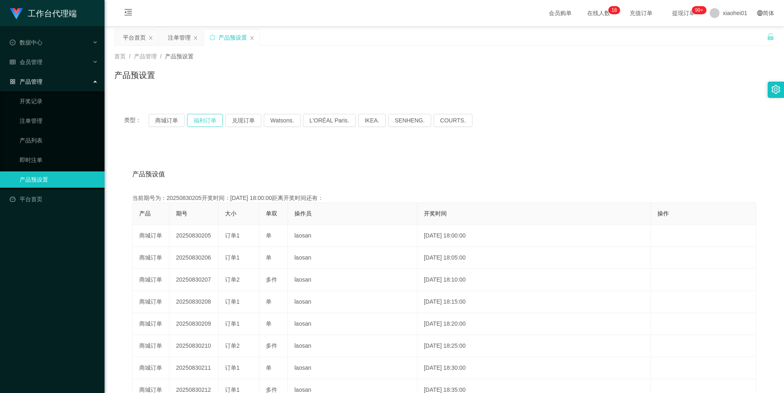 This screenshot has width=784, height=393. What do you see at coordinates (194, 302) in the screenshot?
I see `td: 20250830208` at bounding box center [194, 302].